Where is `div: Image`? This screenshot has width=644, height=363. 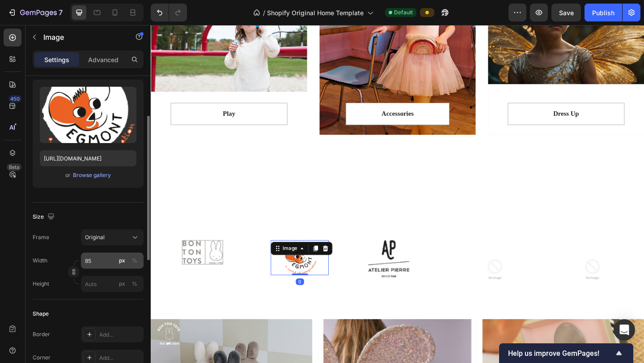 div: Image is located at coordinates (151, 243).